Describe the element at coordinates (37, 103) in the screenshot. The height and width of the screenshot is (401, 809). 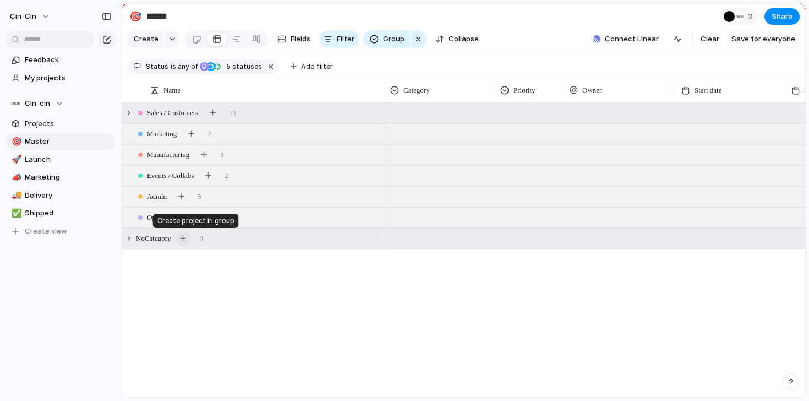
I see `span: Cin-cin` at that location.